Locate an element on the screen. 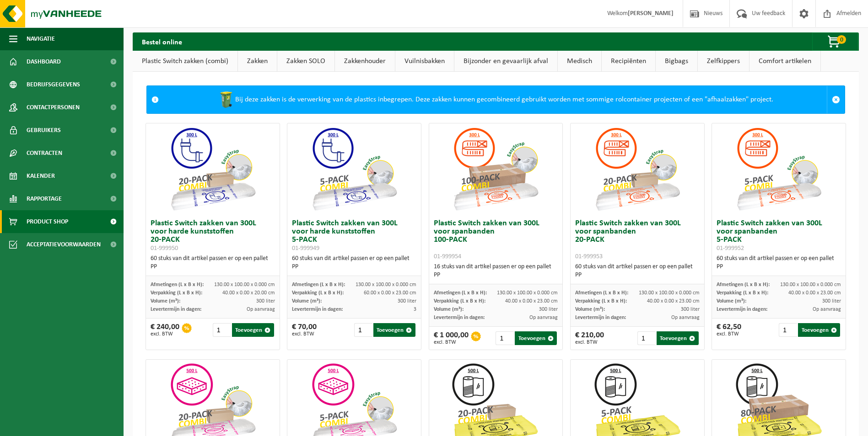 The width and height of the screenshot is (868, 436). a: Medisch is located at coordinates (579, 61).